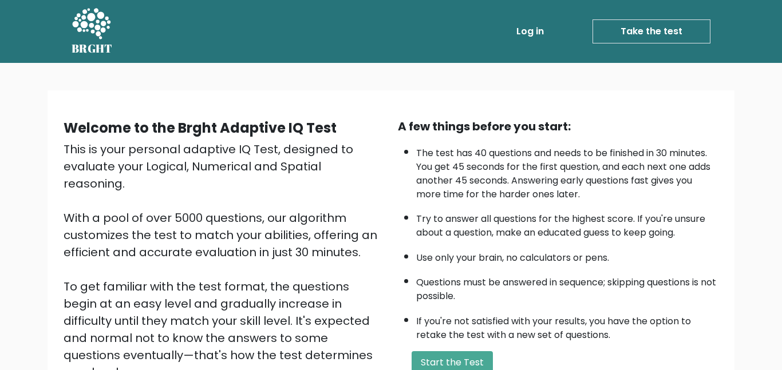  What do you see at coordinates (567, 287) in the screenshot?
I see `li: Questions must be answered in sequence; skipping questions is not possible.` at bounding box center [567, 287].